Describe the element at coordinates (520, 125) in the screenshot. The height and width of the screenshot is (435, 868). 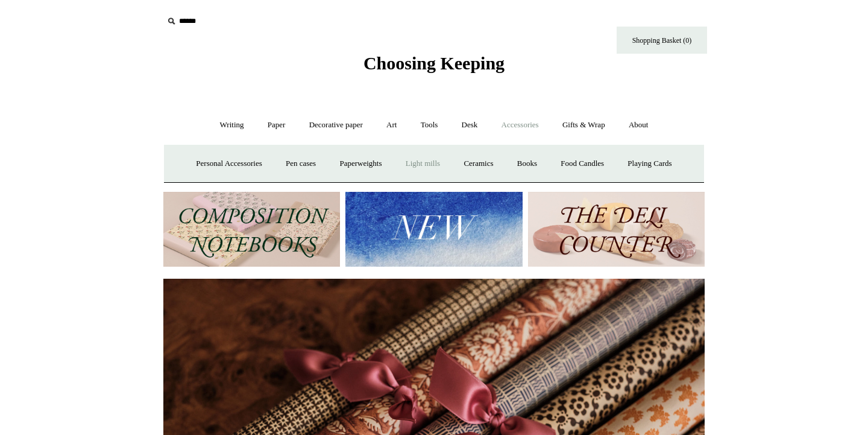
I see `a: Accessories` at that location.